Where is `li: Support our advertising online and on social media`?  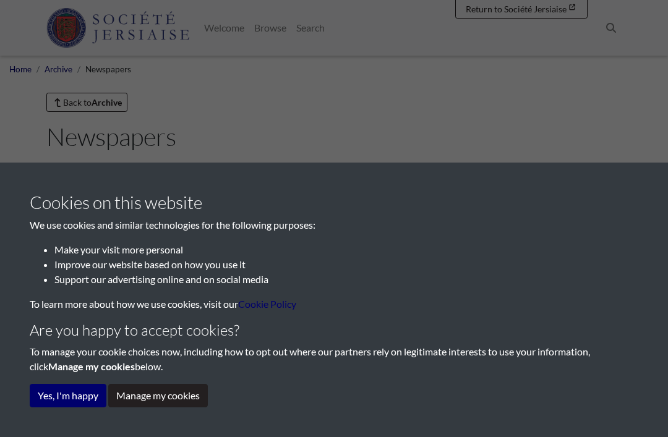
li: Support our advertising online and on social media is located at coordinates (346, 280).